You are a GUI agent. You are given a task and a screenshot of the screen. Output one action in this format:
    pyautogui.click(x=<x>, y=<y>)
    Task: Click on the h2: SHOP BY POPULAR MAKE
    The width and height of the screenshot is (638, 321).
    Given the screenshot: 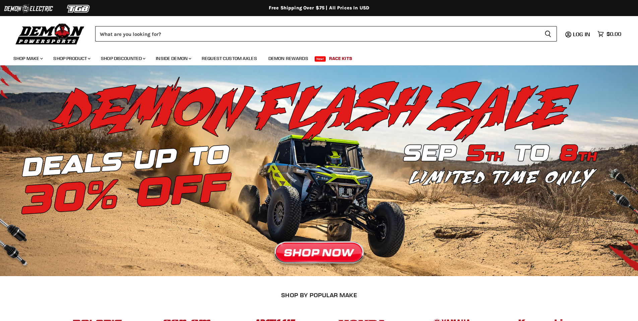 What is the action you would take?
    pyautogui.click(x=319, y=295)
    